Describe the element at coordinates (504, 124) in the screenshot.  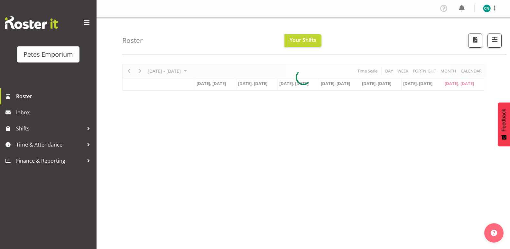
I see `button: Feedback - Show survey` at that location.